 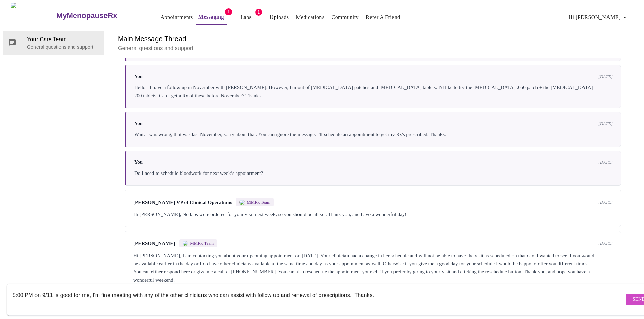 What do you see at coordinates (345, 17) in the screenshot?
I see `button: Community` at bounding box center [345, 17].